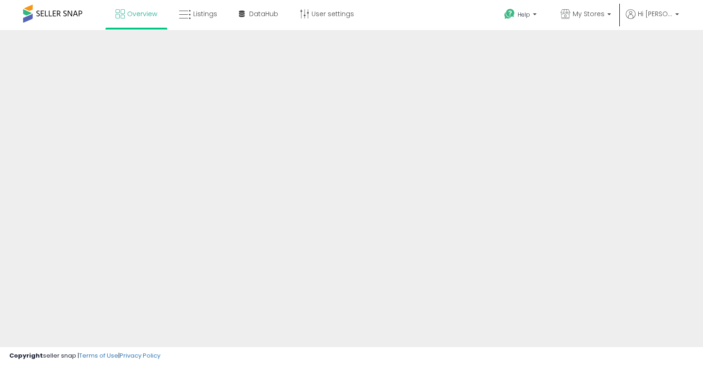 This screenshot has height=365, width=703. I want to click on span: My Stores, so click(588, 14).